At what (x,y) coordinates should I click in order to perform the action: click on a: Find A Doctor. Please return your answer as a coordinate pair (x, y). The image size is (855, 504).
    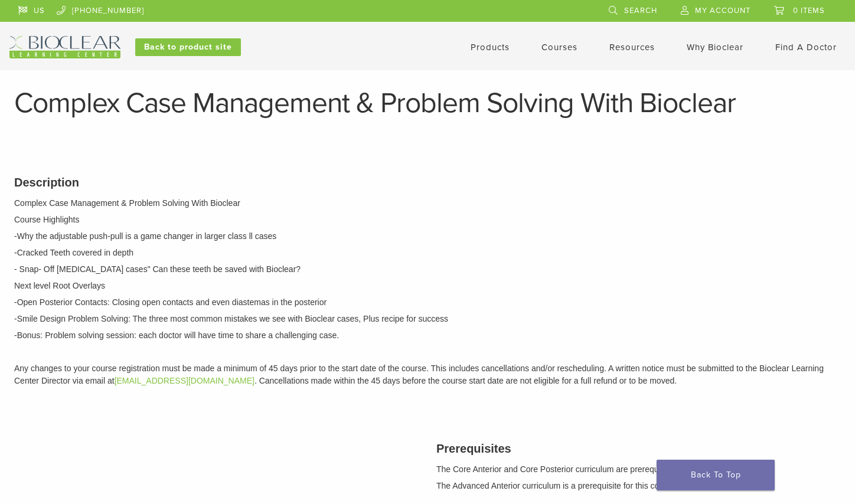
    Looking at the image, I should click on (806, 47).